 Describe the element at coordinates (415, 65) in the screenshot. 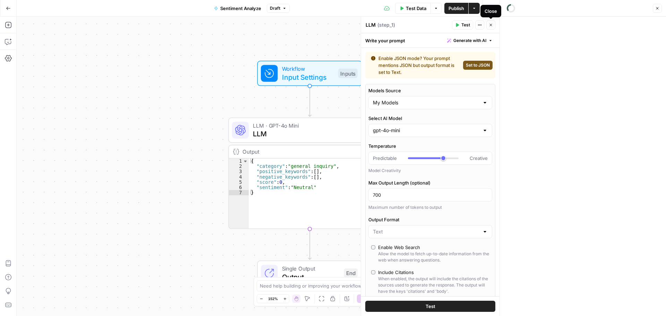

I see `div: Enable JSON mode? Your prompt mentions JSON but output format is set to Text.` at that location.